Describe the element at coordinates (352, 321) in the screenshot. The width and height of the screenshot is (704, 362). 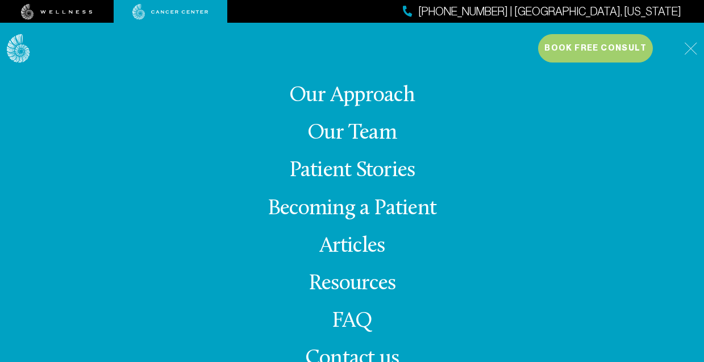
I see `a: FAQ` at that location.